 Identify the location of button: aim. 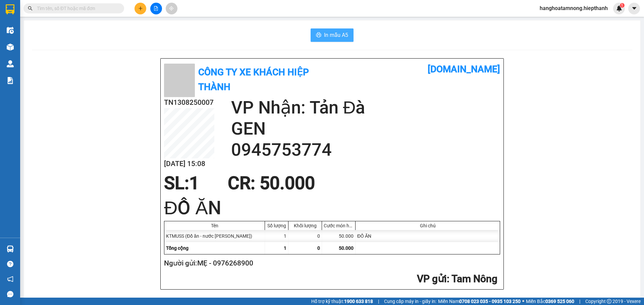
(172, 9).